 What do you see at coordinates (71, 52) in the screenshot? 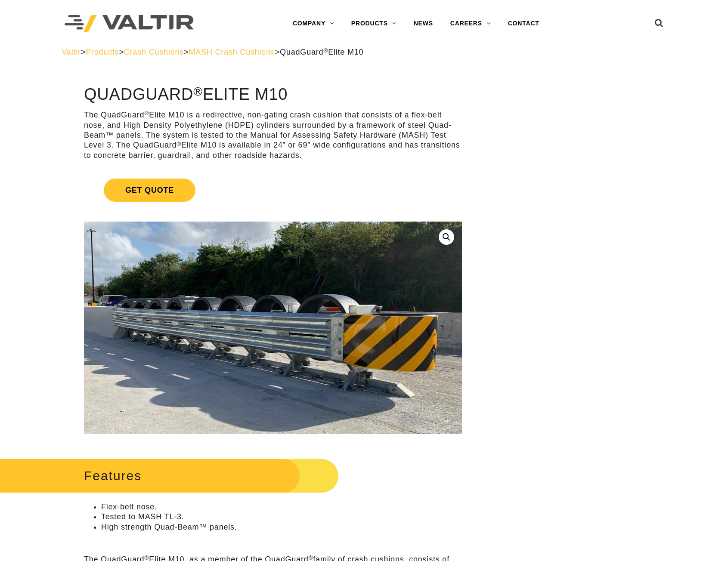
I see `a: Valtir` at bounding box center [71, 52].